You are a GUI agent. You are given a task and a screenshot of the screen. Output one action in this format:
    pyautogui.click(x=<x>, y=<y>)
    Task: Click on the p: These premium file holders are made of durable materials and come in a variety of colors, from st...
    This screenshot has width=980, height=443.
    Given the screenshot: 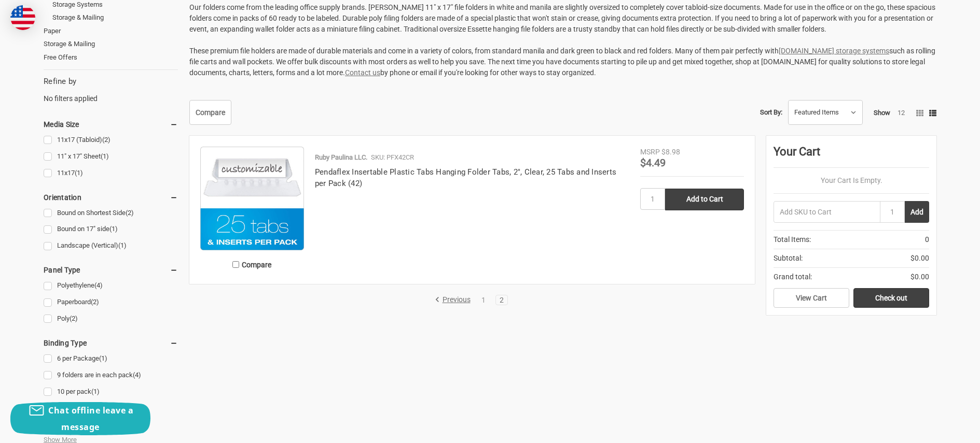 What is the action you would take?
    pyautogui.click(x=563, y=62)
    